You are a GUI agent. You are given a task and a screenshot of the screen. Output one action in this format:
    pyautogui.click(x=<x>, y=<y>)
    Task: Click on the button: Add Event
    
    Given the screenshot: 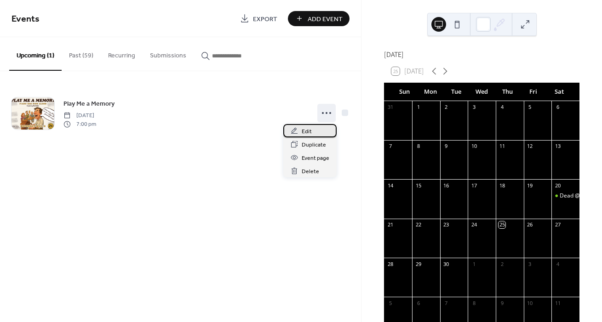 What is the action you would take?
    pyautogui.click(x=319, y=18)
    